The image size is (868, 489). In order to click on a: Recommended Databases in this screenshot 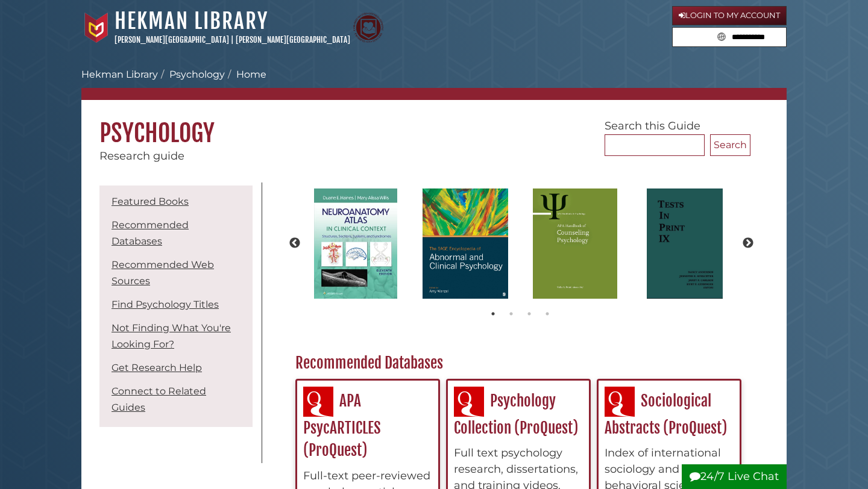, I will do `click(150, 233)`.